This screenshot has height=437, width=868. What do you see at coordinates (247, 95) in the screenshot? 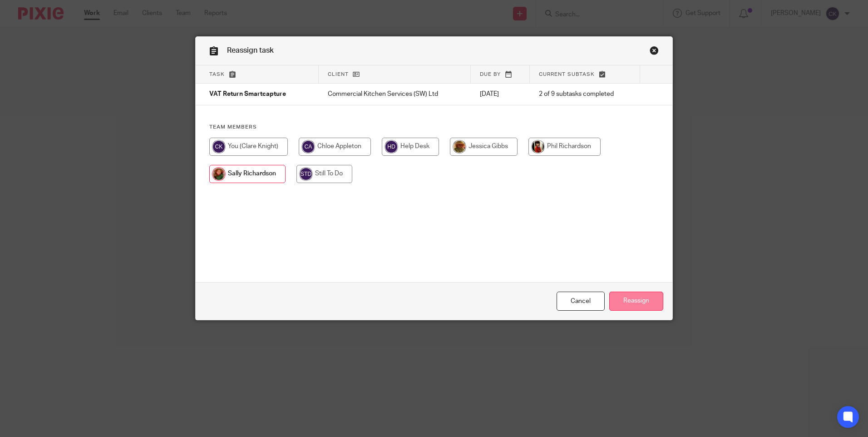
I see `span: VAT Return Smartcapture` at bounding box center [247, 95].